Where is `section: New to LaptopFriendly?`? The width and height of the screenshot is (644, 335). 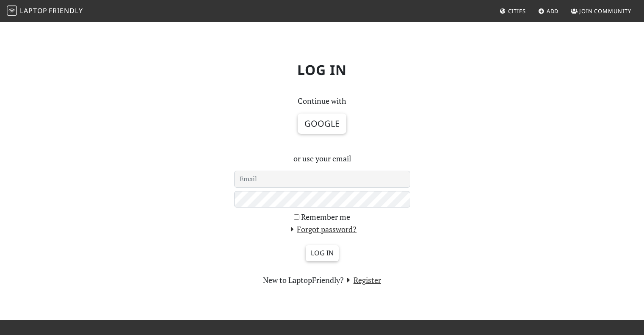
section: New to LaptopFriendly? is located at coordinates (322, 280).